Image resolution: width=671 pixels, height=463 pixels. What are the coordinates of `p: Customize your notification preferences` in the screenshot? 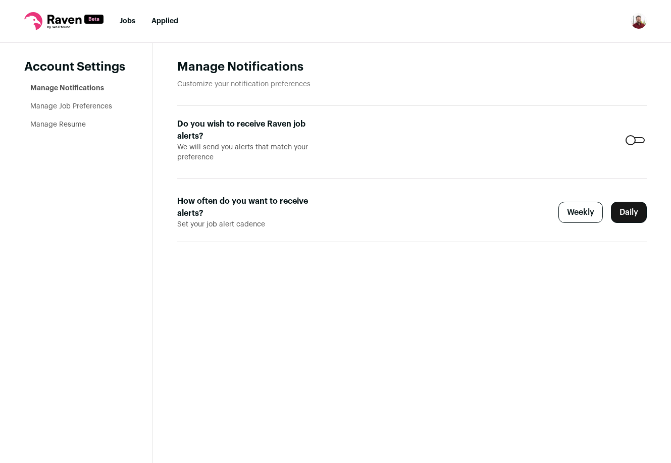 It's located at (412, 84).